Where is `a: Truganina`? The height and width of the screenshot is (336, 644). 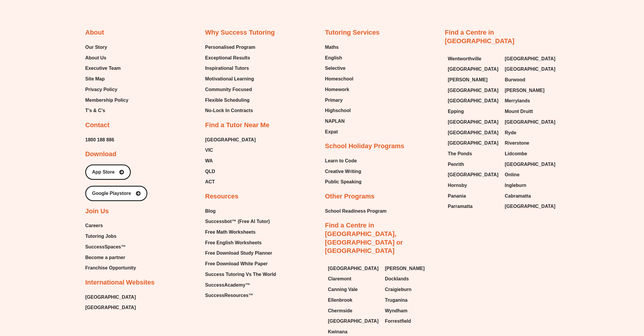 a: Truganina is located at coordinates (410, 300).